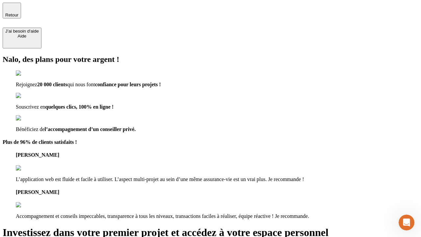  I want to click on span: l’accompagnement d’un conseiller privé., so click(90, 129).